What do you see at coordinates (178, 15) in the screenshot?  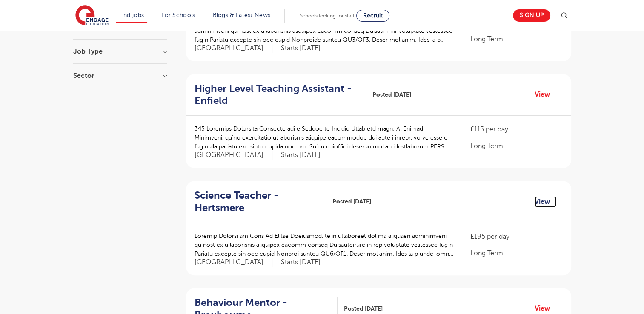 I see `a: For Schools` at bounding box center [178, 15].